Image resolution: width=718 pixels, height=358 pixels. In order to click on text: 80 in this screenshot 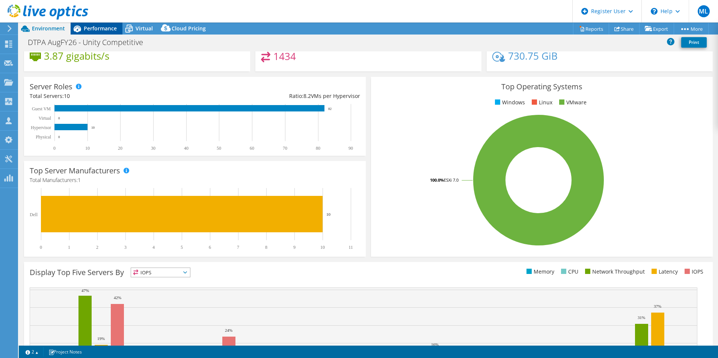, I will do `click(318, 148)`.